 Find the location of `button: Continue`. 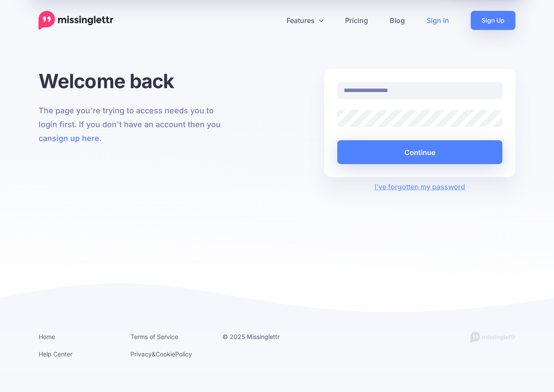

button: Continue is located at coordinates (419, 152).